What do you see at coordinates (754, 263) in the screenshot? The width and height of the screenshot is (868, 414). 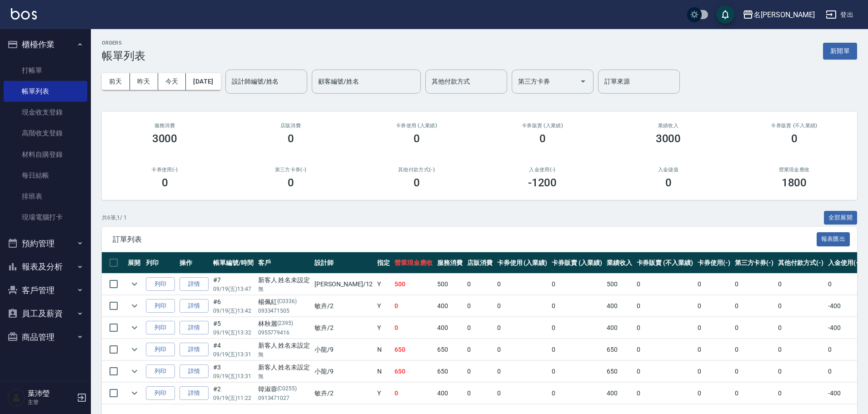 I see `th: 第三方卡券(-)` at bounding box center [754, 263].